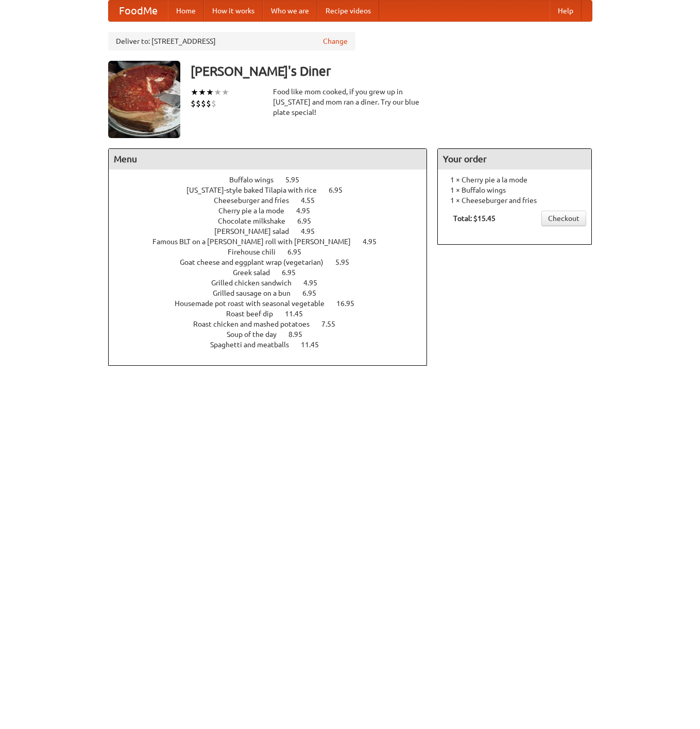 This screenshot has width=700, height=729. What do you see at coordinates (564, 219) in the screenshot?
I see `a: Checkout` at bounding box center [564, 219].